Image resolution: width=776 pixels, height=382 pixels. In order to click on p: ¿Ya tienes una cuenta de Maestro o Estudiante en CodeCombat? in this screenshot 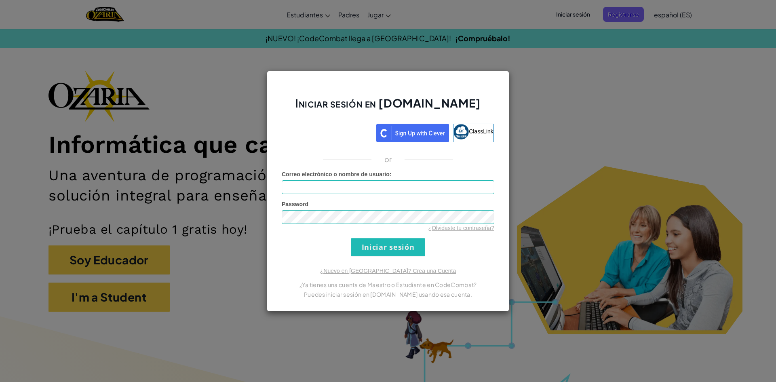, I will do `click(388, 284)`.